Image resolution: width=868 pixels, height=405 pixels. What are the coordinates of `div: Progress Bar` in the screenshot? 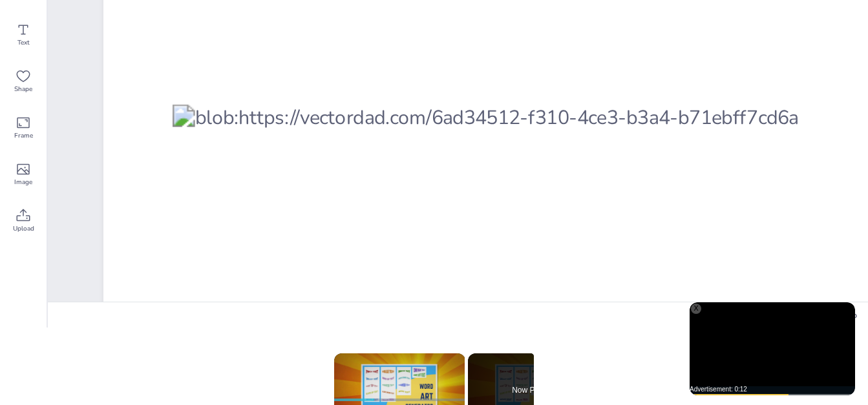 It's located at (399, 400).